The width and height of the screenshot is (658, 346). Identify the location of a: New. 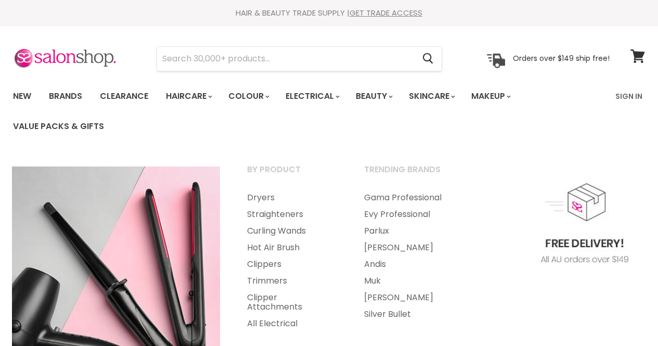
(22, 96).